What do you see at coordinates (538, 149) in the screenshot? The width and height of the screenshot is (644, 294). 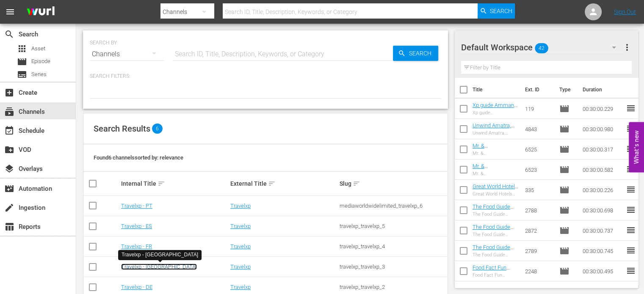 I see `td: 6525` at bounding box center [538, 149].